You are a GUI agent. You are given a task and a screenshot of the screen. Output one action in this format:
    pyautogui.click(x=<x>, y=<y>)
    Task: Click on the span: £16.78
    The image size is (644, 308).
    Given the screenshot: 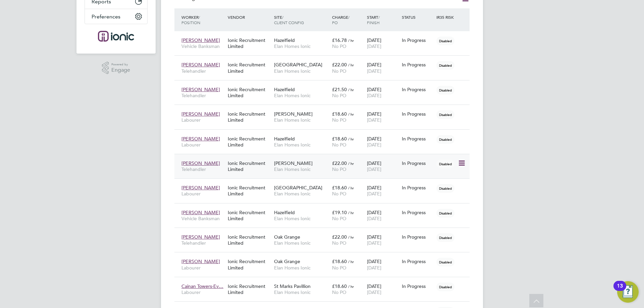 What is the action you would take?
    pyautogui.click(x=340, y=40)
    